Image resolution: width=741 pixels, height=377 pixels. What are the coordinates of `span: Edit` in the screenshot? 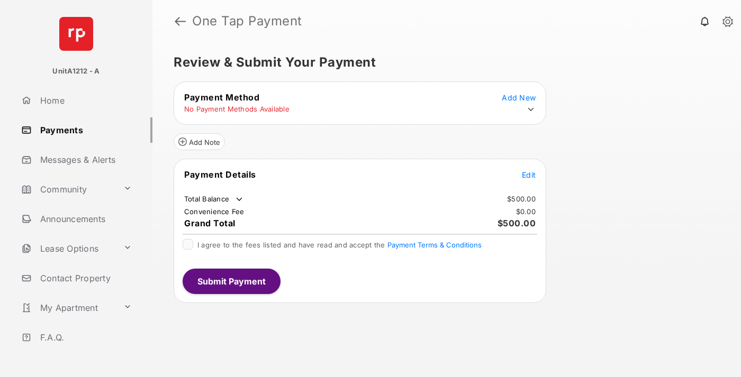 It's located at (529, 175).